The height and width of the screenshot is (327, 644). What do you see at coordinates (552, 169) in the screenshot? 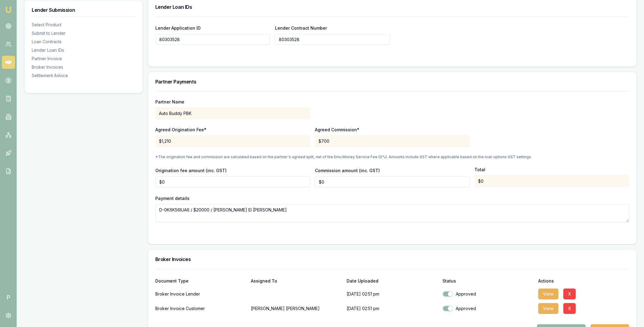
I see `p: Total` at bounding box center [552, 169].